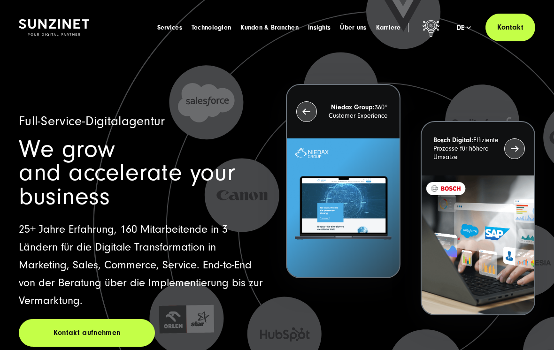 The image size is (554, 350). Describe the element at coordinates (92, 121) in the screenshot. I see `span: Full-Service-Digitalagentur` at that location.